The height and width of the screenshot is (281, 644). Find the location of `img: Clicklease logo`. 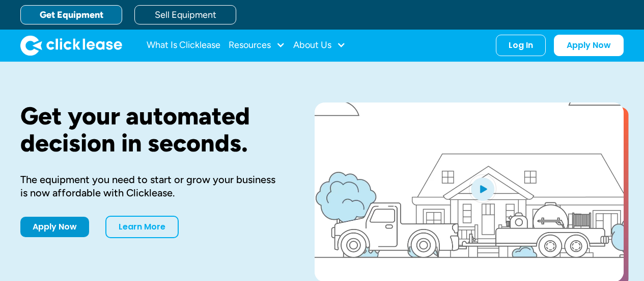

img: Clicklease logo is located at coordinates (71, 45).